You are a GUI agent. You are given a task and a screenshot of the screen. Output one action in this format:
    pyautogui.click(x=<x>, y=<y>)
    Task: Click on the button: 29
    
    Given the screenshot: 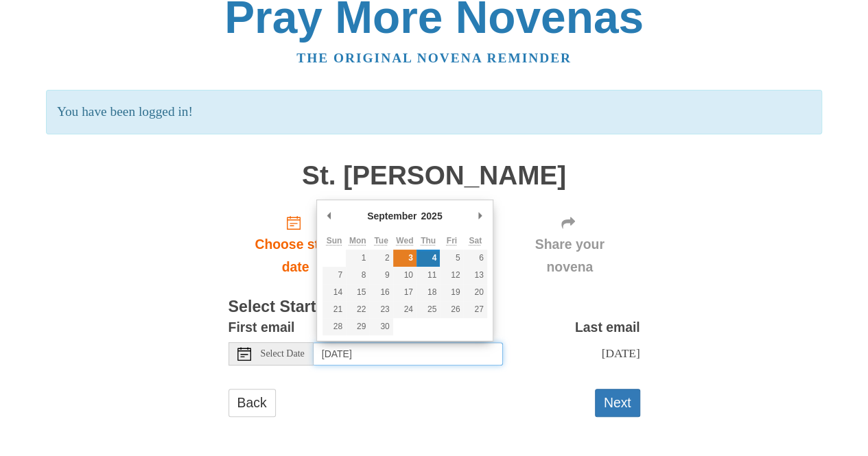 What is the action you would take?
    pyautogui.click(x=357, y=326)
    